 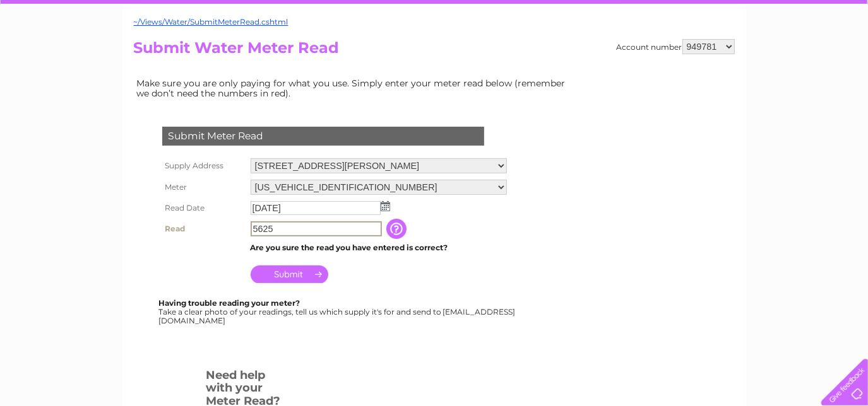 I want to click on th: Meter, so click(x=203, y=188).